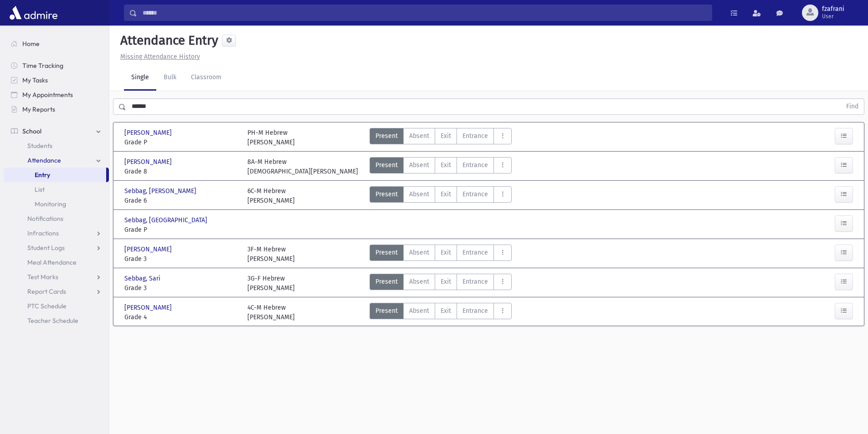  Describe the element at coordinates (140, 77) in the screenshot. I see `a: Single` at that location.